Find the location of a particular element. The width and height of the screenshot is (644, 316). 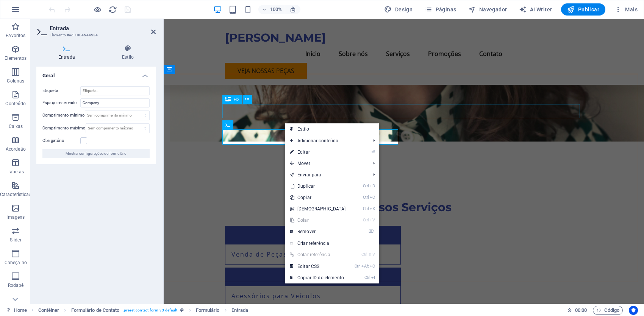

span: Mover is located at coordinates (326, 164).